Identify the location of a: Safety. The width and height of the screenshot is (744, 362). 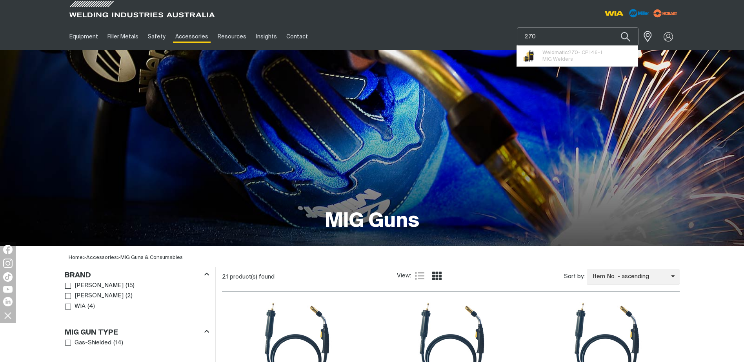
(156, 36).